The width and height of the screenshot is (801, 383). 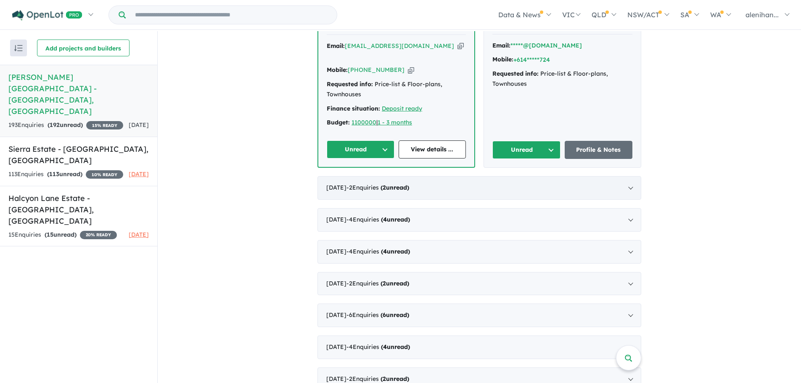 What do you see at coordinates (104, 175) in the screenshot?
I see `span: 10 % READY` at bounding box center [104, 175].